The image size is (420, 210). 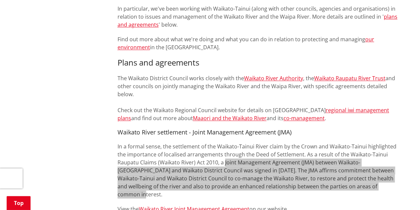 What do you see at coordinates (19, 203) in the screenshot?
I see `a: Top` at bounding box center [19, 203].